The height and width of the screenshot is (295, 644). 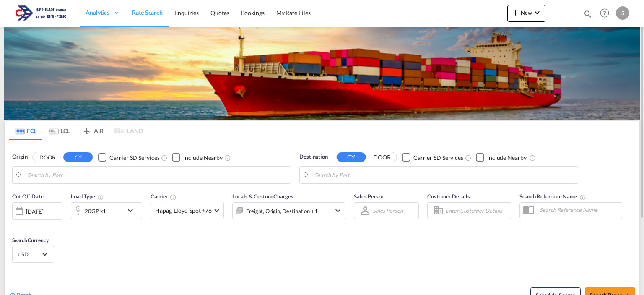 I want to click on span: Analytics, so click(x=97, y=13).